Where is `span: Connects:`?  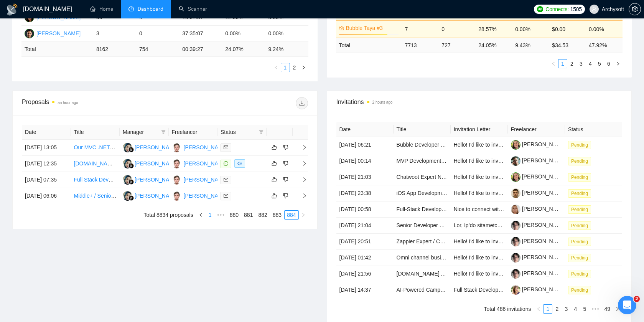
span: Connects: is located at coordinates (557, 9).